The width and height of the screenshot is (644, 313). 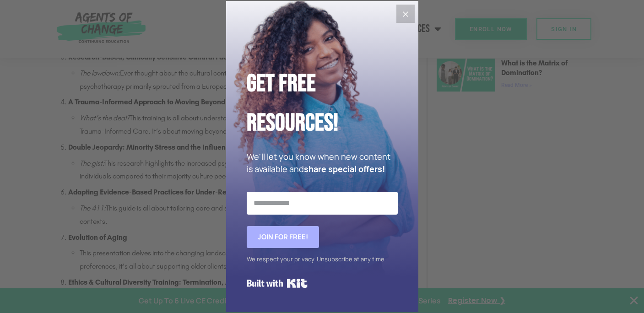 I want to click on span: Join for FREE!, so click(x=283, y=237).